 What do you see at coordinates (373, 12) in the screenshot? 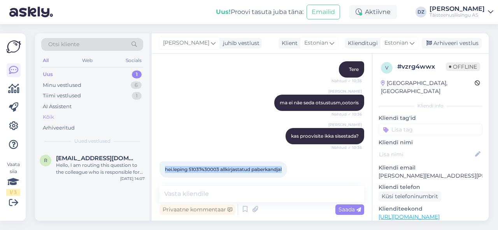
I see `div: Aktiivne` at bounding box center [373, 12].